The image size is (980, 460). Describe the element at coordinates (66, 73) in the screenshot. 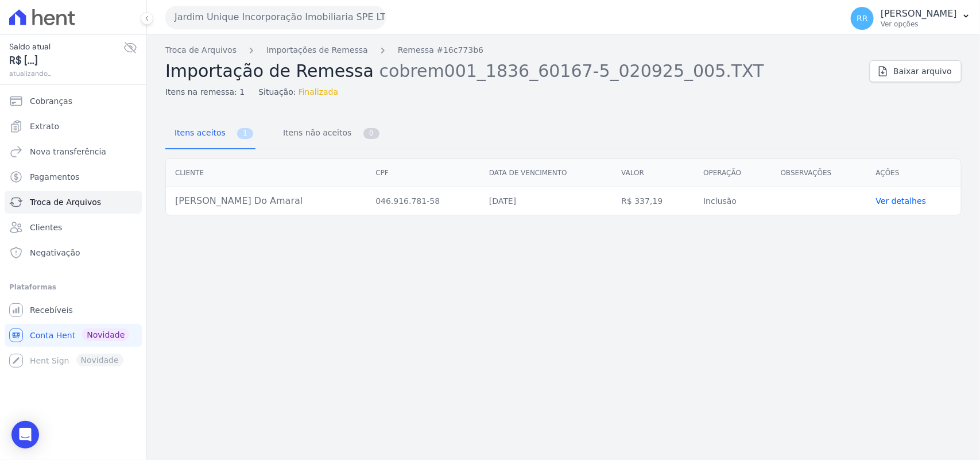

I see `span: atualizando...` at that location.